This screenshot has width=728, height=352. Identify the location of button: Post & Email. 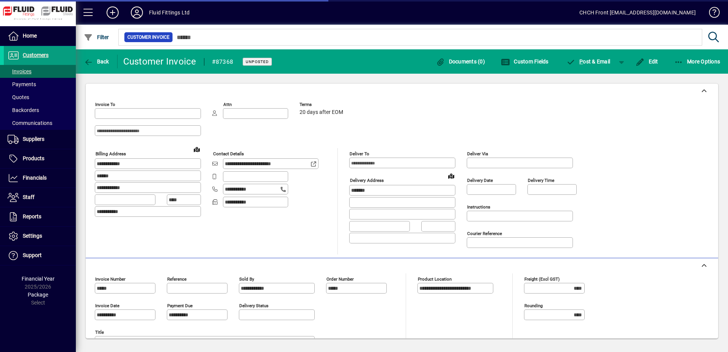
(589, 61).